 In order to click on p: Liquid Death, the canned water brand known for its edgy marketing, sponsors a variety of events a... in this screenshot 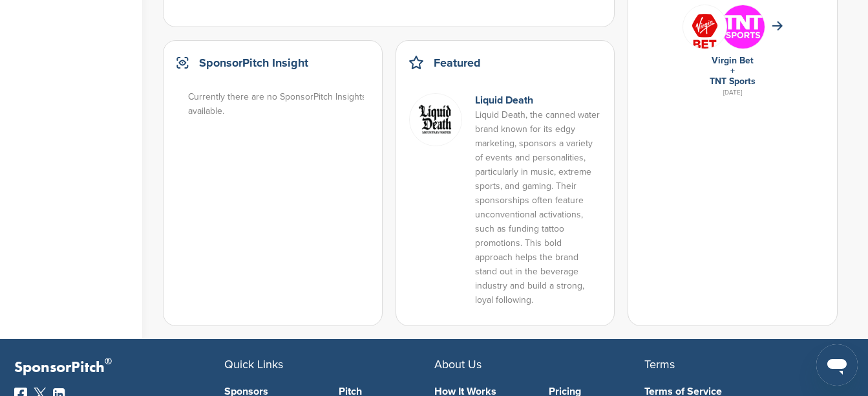, I will do `click(538, 208)`.